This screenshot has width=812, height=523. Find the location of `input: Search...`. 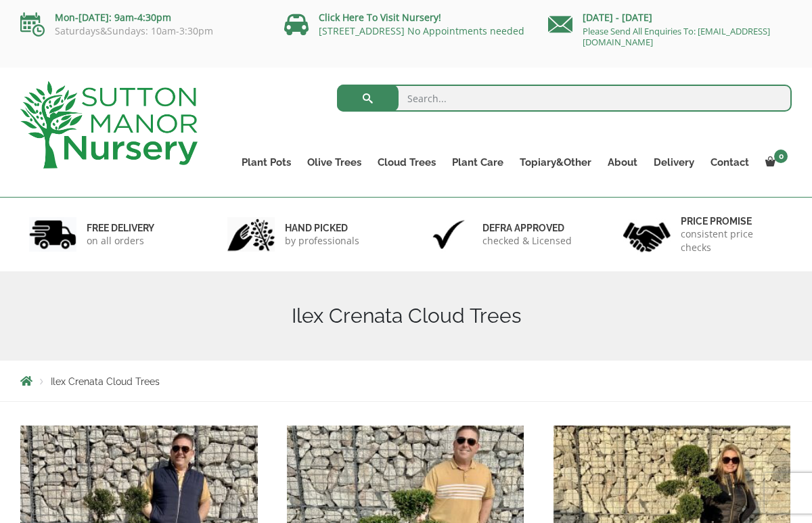

input: Search... is located at coordinates (564, 98).